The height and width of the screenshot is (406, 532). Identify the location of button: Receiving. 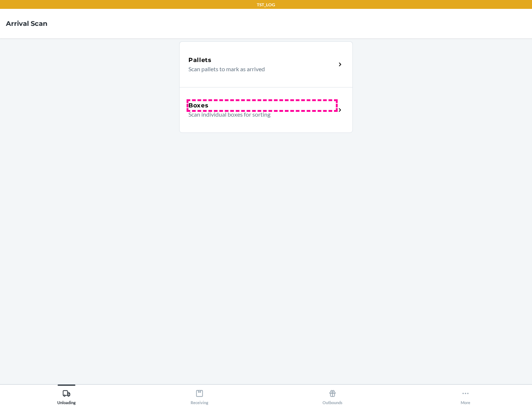
(199, 395).